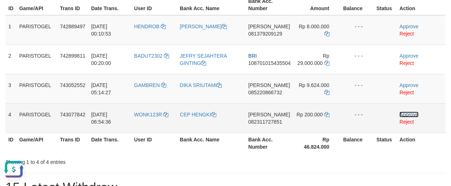 This screenshot has width=451, height=186. What do you see at coordinates (265, 34) in the screenshot?
I see `span: Copy 081379209129 to clipboard` at bounding box center [265, 34].